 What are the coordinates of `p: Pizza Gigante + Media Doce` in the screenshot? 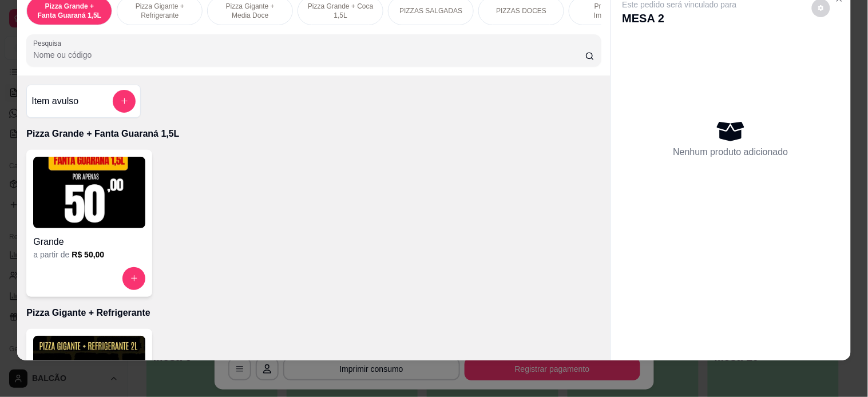 It's located at (250, 11).